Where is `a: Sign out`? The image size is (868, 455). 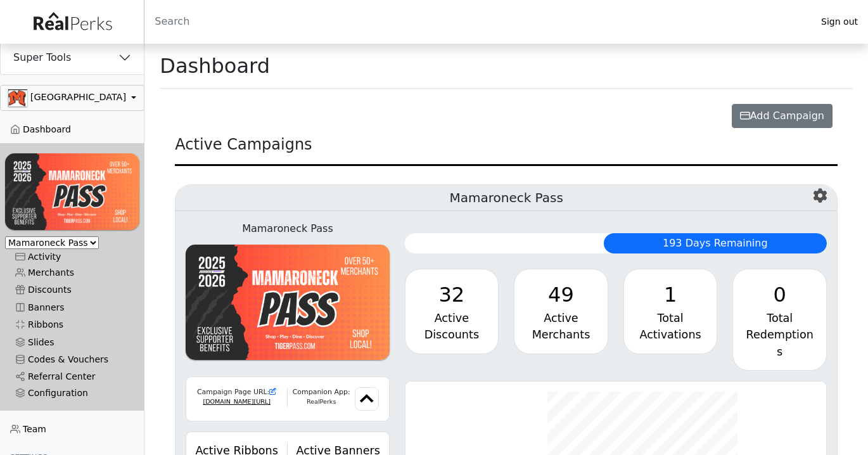 a: Sign out is located at coordinates (839, 22).